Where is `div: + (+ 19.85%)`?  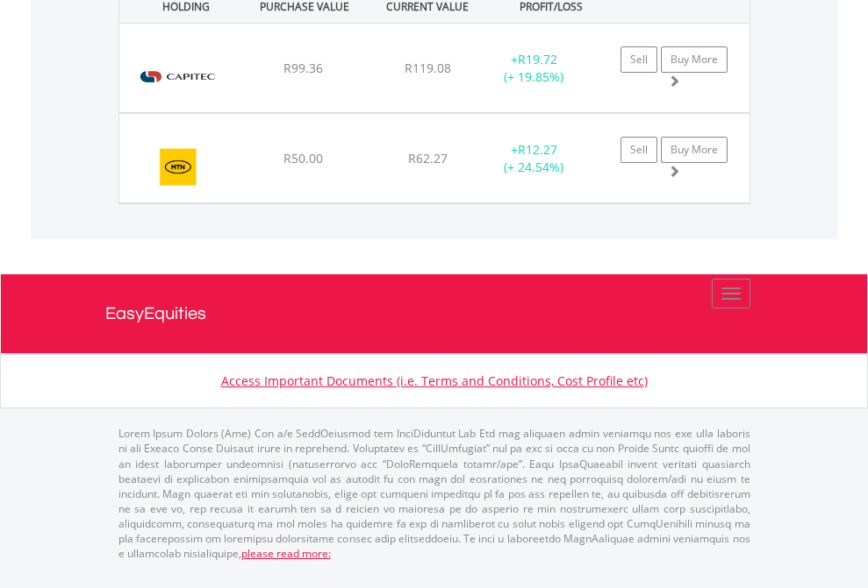
div: + (+ 19.85%) is located at coordinates (533, 69).